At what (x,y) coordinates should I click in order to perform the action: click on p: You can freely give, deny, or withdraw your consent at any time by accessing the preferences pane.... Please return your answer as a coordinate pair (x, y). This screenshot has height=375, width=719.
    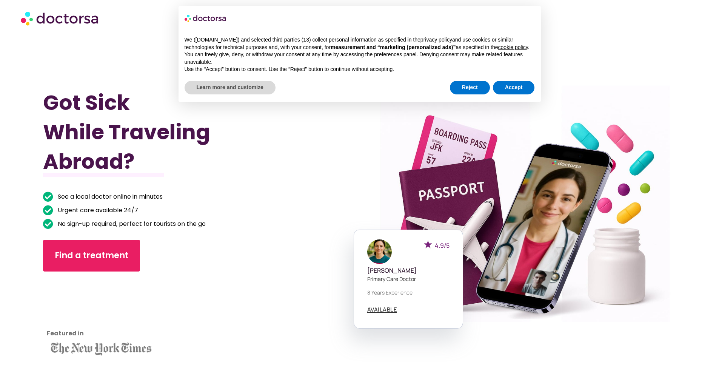
    Looking at the image, I should click on (360, 58).